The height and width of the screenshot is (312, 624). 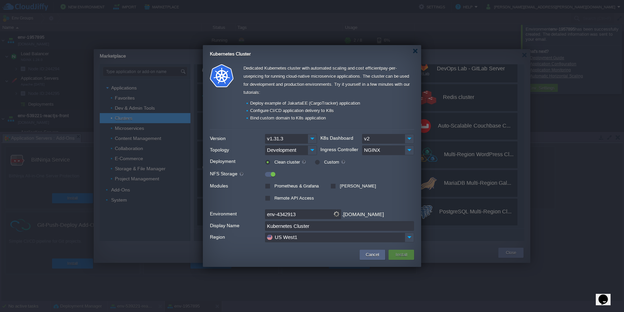 I want to click on label: Prometheus & Grafana, so click(x=296, y=186).